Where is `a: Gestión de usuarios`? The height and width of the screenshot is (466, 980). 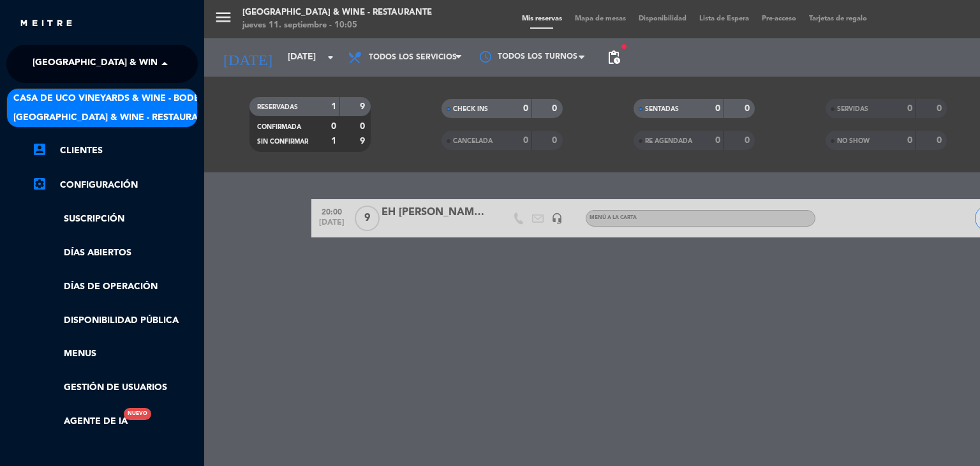
a: Gestión de usuarios is located at coordinates (115, 388).